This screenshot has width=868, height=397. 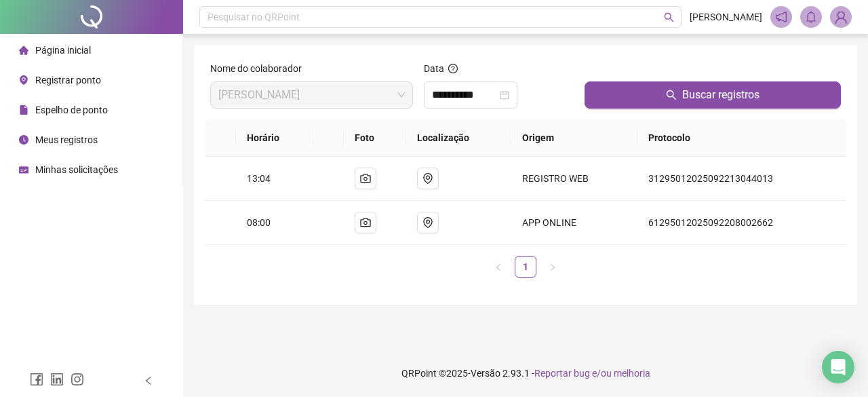 What do you see at coordinates (24, 50) in the screenshot?
I see `span: home` at bounding box center [24, 50].